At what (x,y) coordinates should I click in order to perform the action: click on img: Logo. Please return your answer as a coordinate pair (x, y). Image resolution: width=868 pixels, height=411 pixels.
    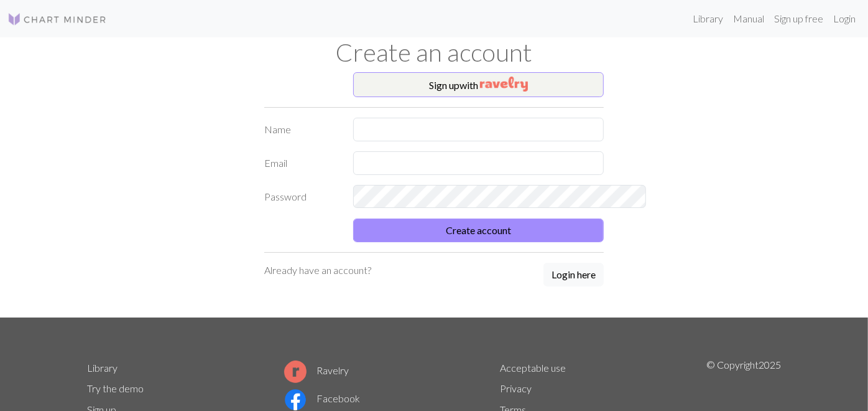
    Looking at the image, I should click on (57, 19).